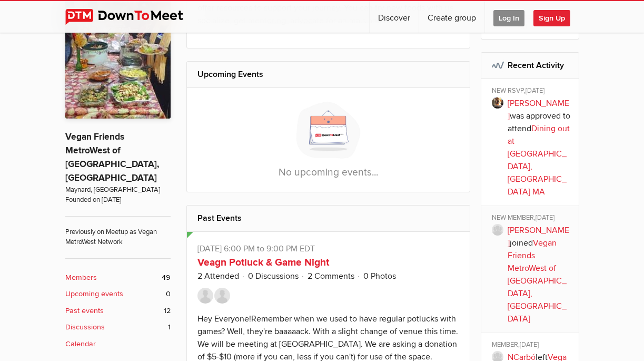  I want to click on a: Upcoming events 0, so click(118, 294).